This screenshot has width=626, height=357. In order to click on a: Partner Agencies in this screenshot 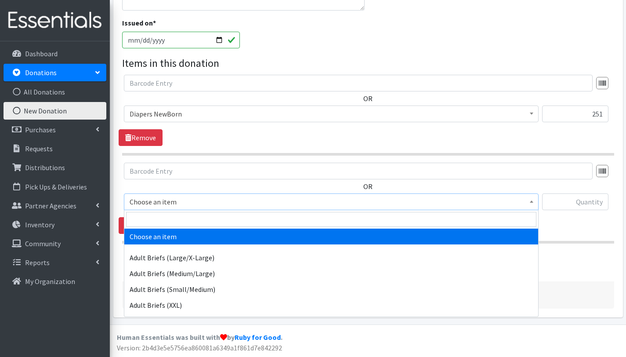, I will do `click(55, 205)`.